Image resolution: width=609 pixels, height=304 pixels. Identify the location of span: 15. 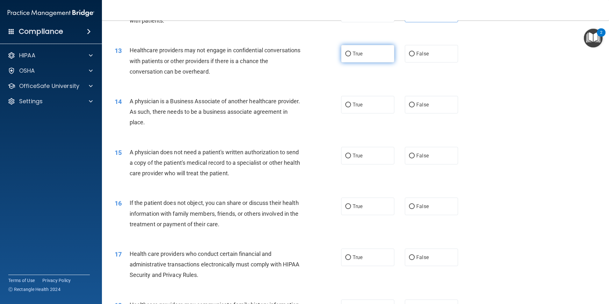
(118, 153).